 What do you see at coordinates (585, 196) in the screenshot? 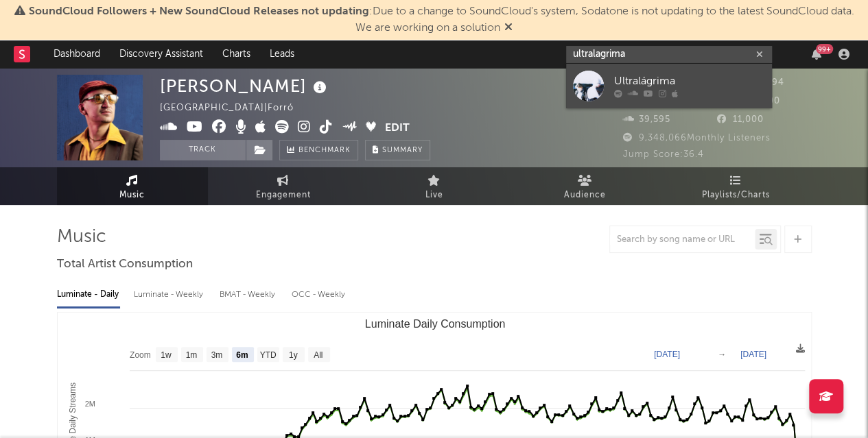
I see `span: Audience` at bounding box center [585, 196].